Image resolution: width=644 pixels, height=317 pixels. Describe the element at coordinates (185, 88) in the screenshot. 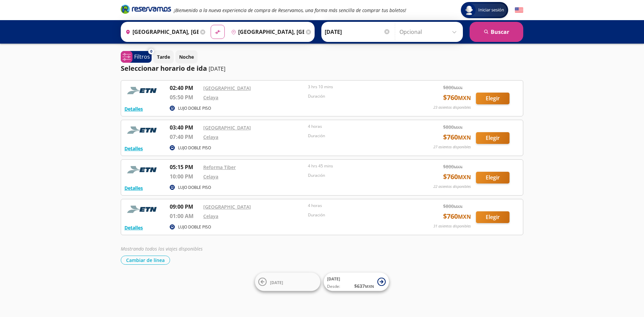

I see `p: 02:40 PM` at that location.